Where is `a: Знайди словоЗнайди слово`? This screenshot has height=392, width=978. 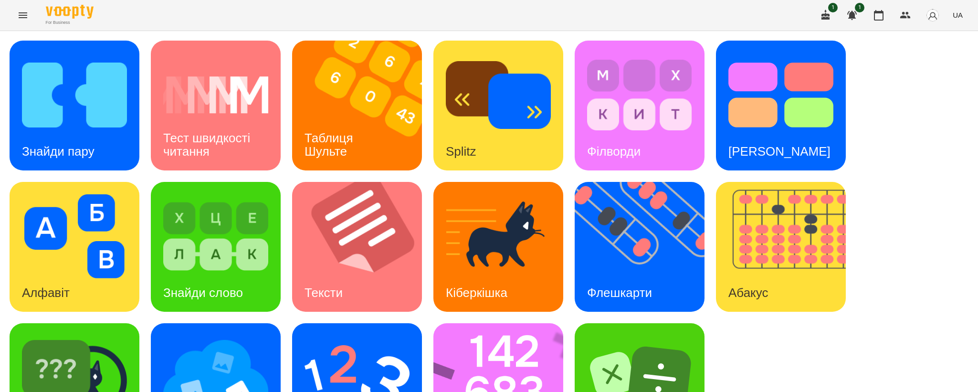 a: Знайди словоЗнайди слово is located at coordinates (216, 247).